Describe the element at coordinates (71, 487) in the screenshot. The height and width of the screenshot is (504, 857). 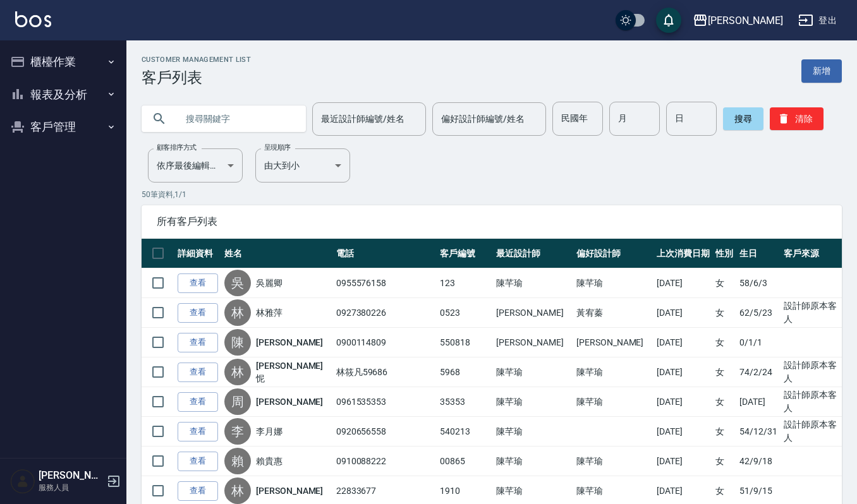
I see `p: 服務人員` at that location.